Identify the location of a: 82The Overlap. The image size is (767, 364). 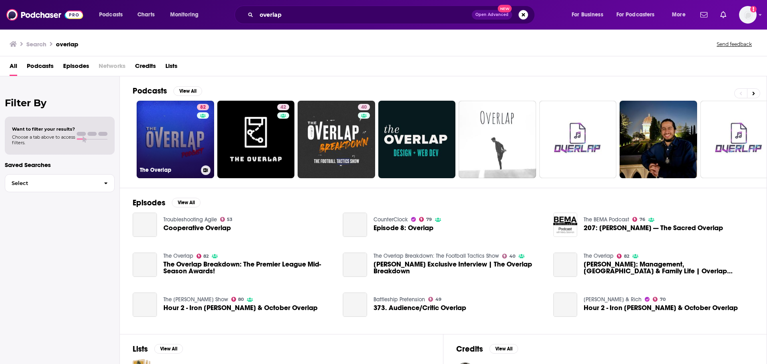
(175, 139).